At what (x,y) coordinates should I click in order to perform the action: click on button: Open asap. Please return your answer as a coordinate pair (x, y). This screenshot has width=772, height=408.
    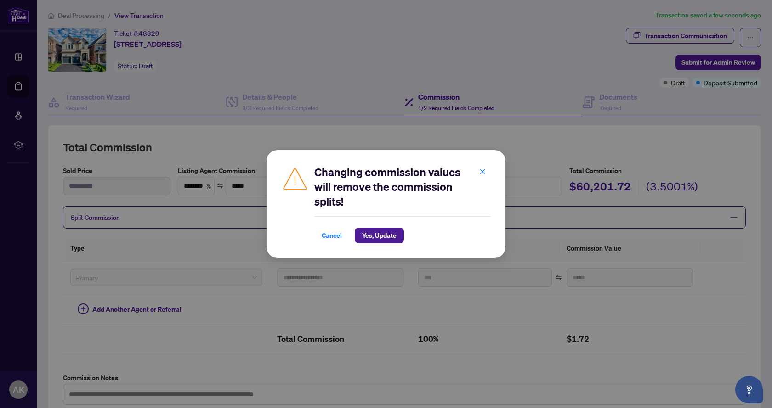
    Looking at the image, I should click on (749, 390).